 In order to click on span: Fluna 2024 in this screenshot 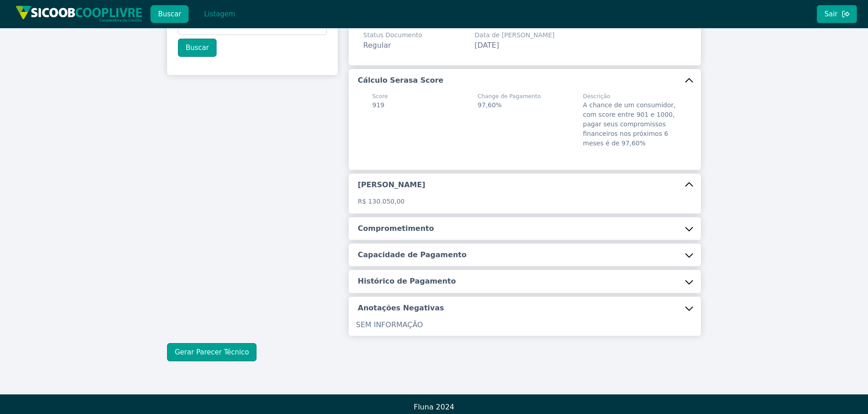, I will do `click(434, 407)`.